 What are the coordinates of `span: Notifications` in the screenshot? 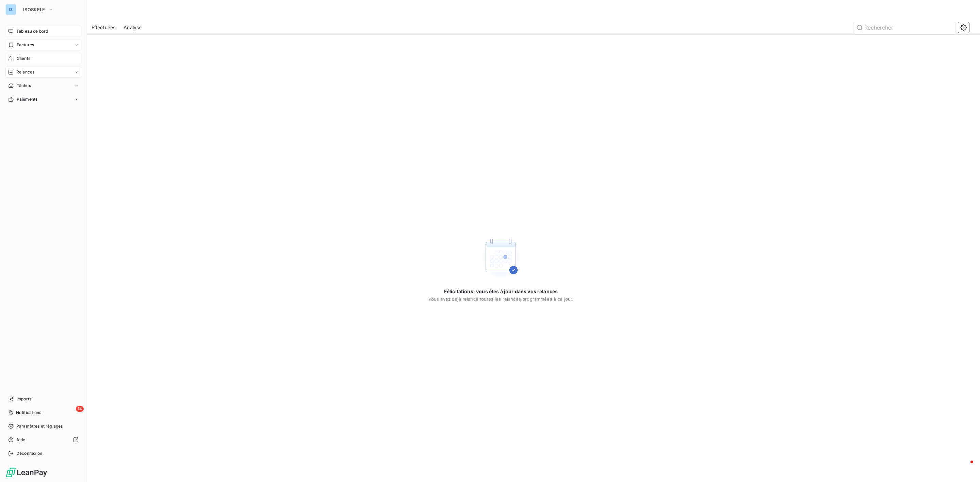 It's located at (29, 412).